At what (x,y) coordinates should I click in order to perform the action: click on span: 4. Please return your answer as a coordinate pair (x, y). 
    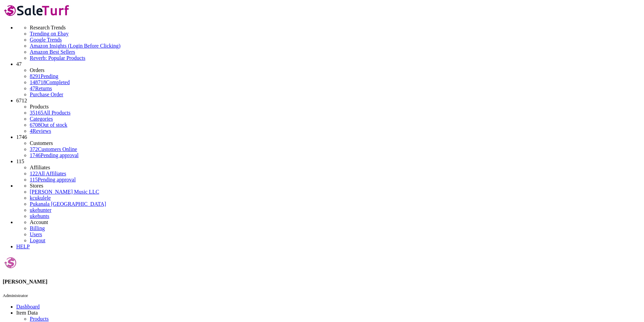
    Looking at the image, I should click on (31, 131).